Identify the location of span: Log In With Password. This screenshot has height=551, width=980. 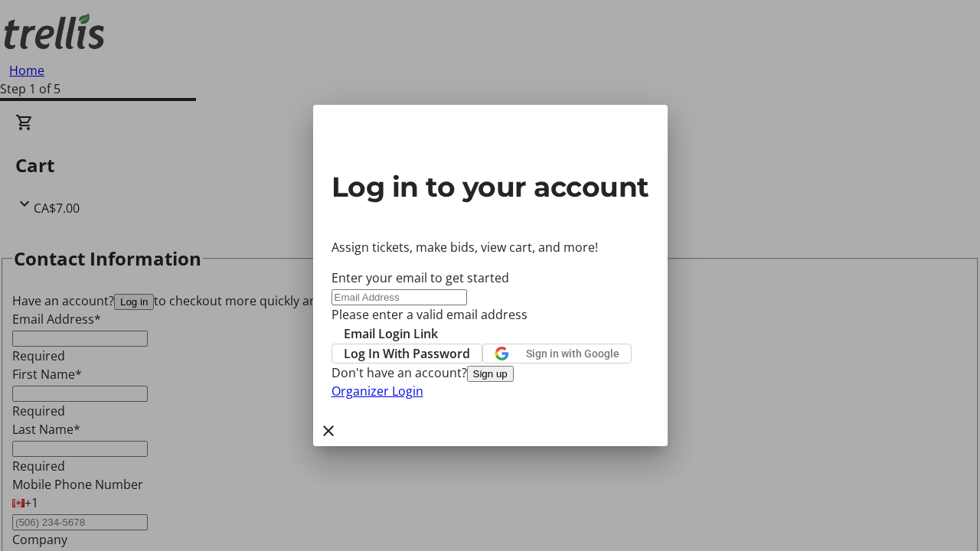
(406, 353).